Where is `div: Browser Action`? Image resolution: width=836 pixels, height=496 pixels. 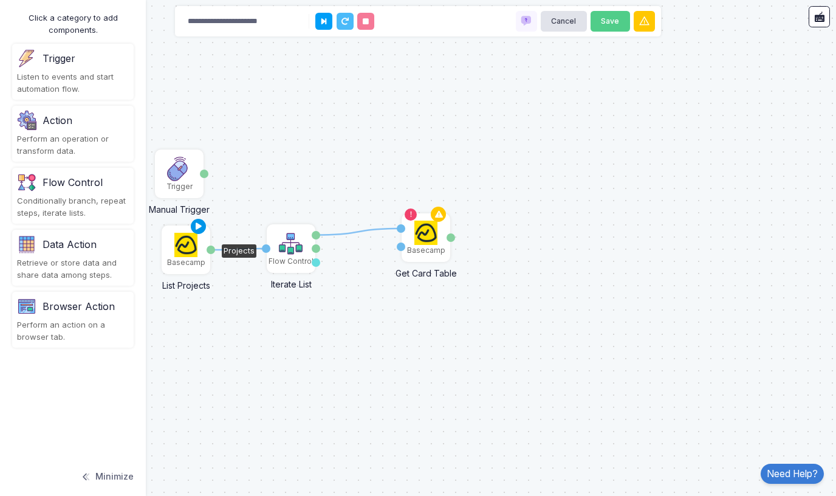 div: Browser Action is located at coordinates (78, 306).